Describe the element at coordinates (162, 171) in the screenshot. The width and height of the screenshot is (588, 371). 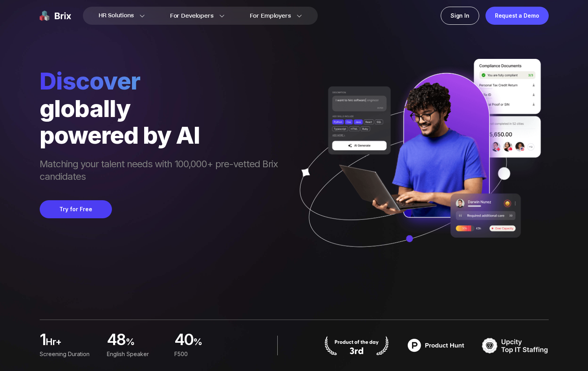
I see `span: Matching your talent needs with 100,000+ pre-vetted Brix candidates` at that location.